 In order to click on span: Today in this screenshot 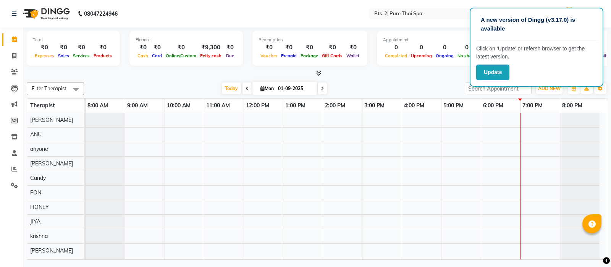, I will do `click(231, 88)`.